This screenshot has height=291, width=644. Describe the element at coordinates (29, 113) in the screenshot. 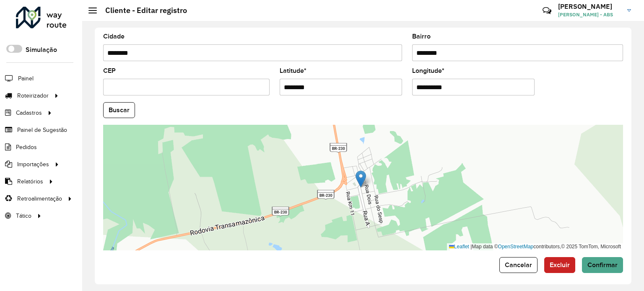

I see `span: Cadastros` at that location.